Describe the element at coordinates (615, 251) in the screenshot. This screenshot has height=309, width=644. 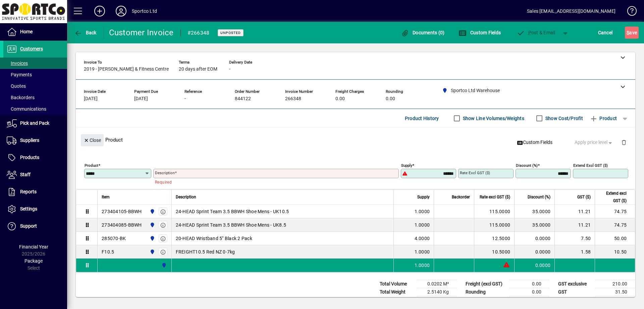
I see `td: 10.50` at that location.